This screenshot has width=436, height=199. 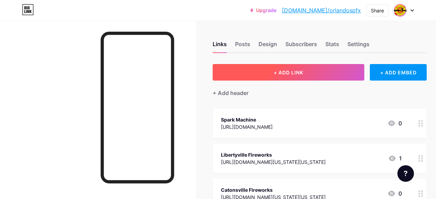 I want to click on button: + ADD LINK, so click(x=288, y=72).